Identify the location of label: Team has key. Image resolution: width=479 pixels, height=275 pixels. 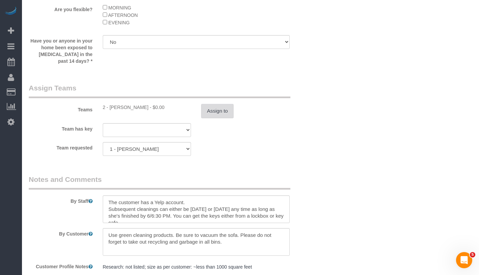
(60, 128).